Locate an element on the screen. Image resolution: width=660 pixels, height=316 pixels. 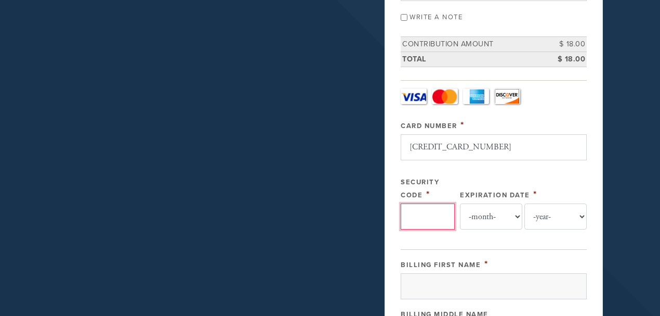
a: Discover is located at coordinates (508, 96).